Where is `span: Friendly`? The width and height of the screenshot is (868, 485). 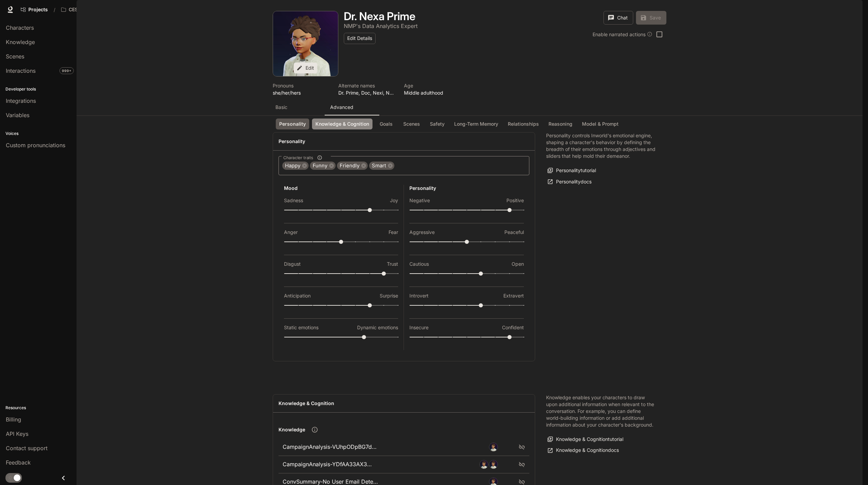
span: Friendly is located at coordinates (350, 165).